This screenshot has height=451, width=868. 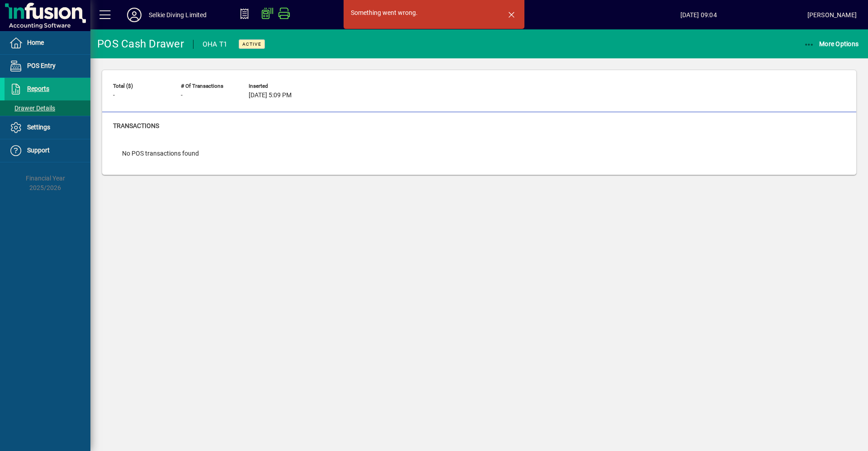 What do you see at coordinates (47, 66) in the screenshot?
I see `a: POS Entry` at bounding box center [47, 66].